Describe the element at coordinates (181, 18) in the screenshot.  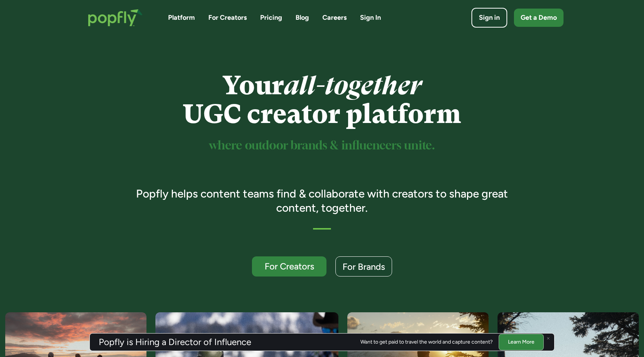
I see `a: Platform` at that location.